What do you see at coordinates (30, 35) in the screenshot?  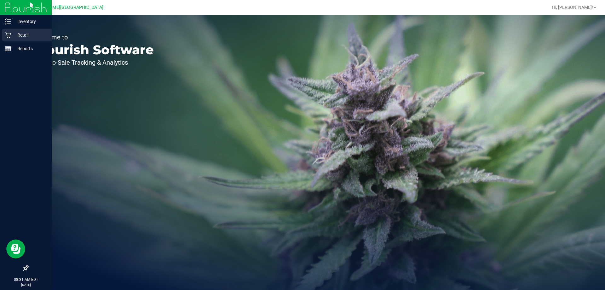 I see `p: Retail` at bounding box center [30, 35].